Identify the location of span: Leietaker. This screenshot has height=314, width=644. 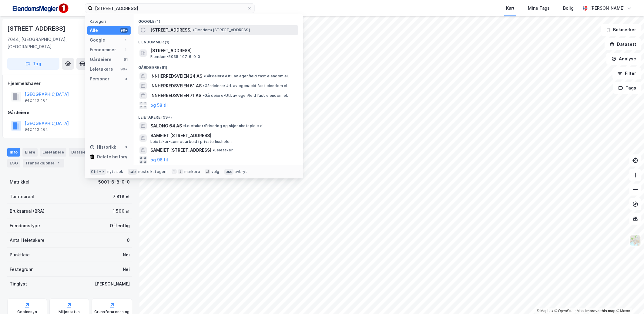
(223, 150).